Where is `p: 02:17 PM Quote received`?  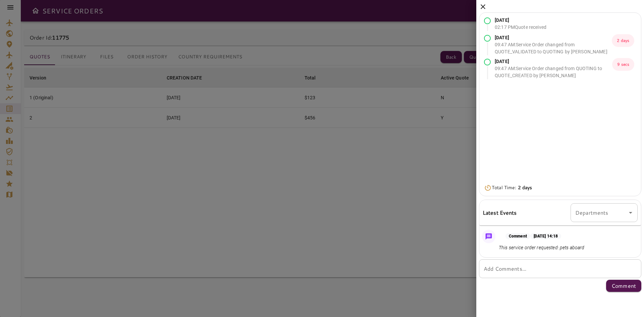 p: 02:17 PM Quote received is located at coordinates (521, 27).